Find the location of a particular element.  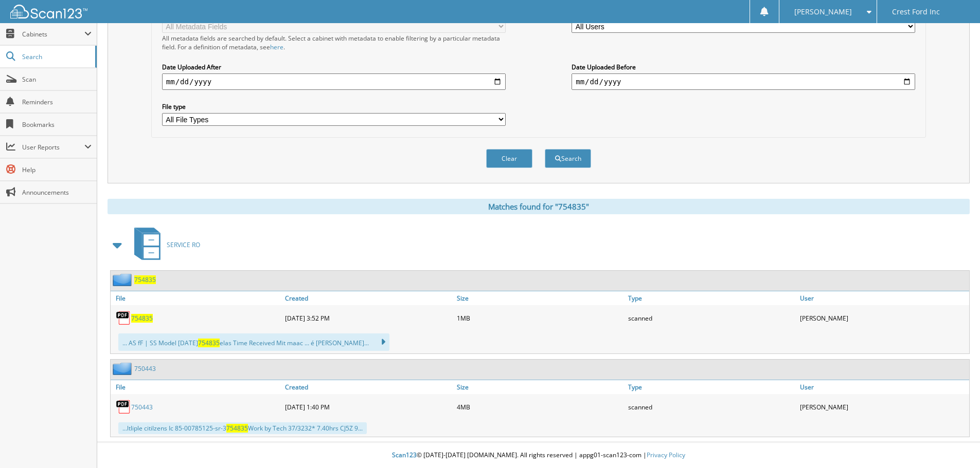

span: Crest Ford Inc is located at coordinates (915, 12).